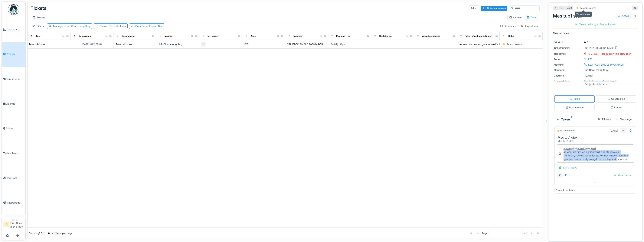 This screenshot has width=644, height=242. What do you see at coordinates (623, 175) in the screenshot?
I see `div: Goedkeuren` at bounding box center [623, 175].